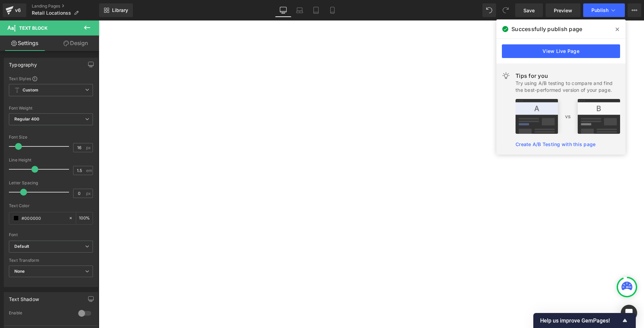 This screenshot has width=644, height=328. What do you see at coordinates (506, 76) in the screenshot?
I see `img: light.svg` at bounding box center [506, 76].